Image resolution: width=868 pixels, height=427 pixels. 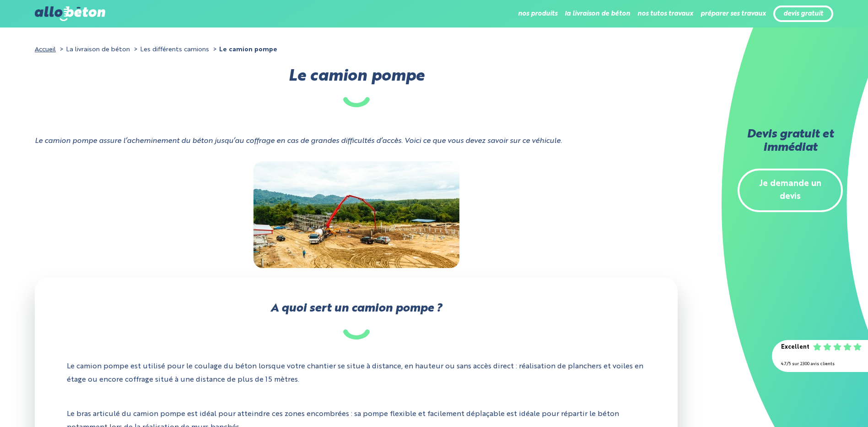 I want to click on div: 4.7/5 sur 2300 avis clients, so click(x=820, y=364).